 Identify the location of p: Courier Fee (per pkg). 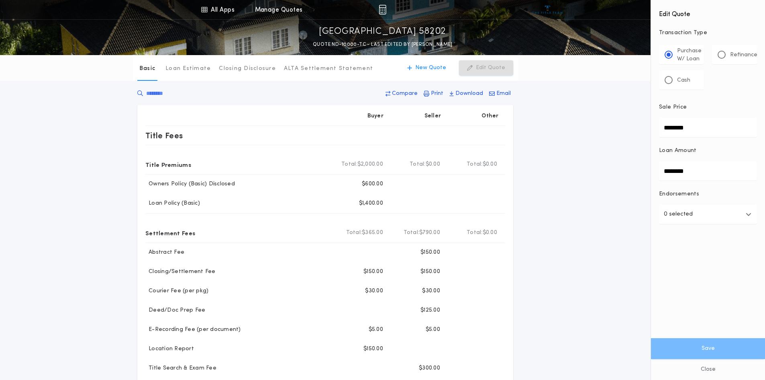
(177, 291).